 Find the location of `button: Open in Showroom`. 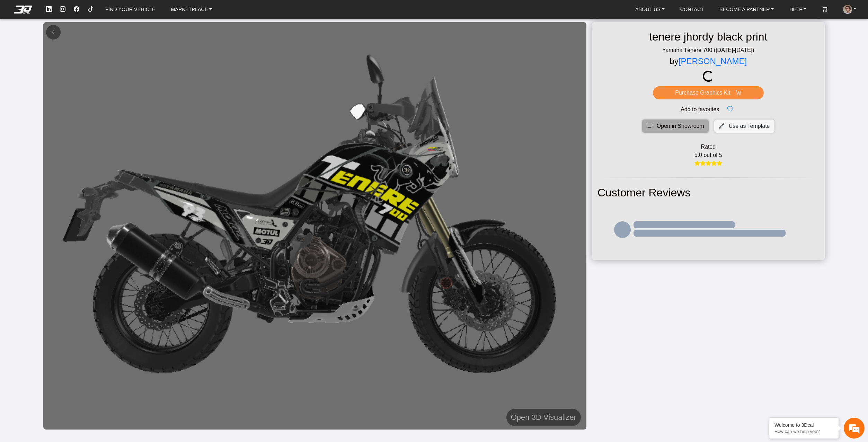

button: Open in Showroom is located at coordinates (675, 126).